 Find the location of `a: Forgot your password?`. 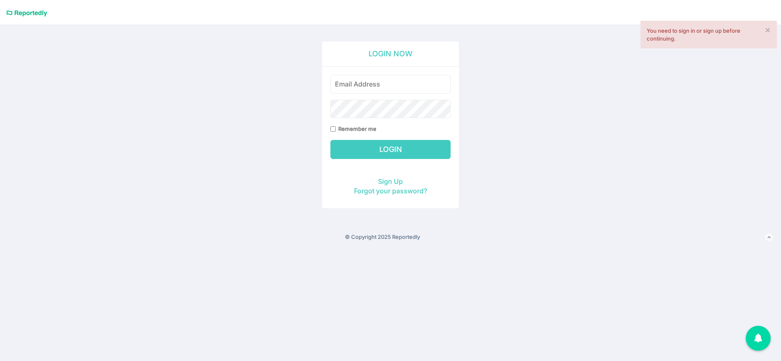

a: Forgot your password? is located at coordinates (390, 191).